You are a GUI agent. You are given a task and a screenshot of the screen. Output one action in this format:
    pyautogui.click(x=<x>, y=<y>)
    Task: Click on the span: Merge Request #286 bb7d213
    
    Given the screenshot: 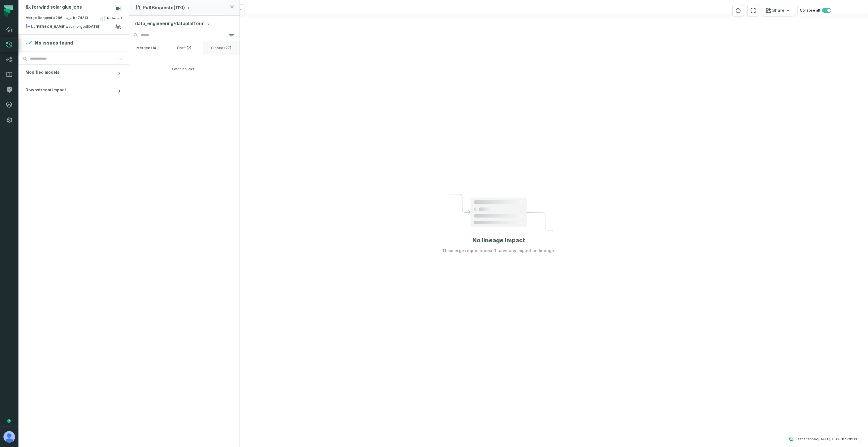 What is the action you would take?
    pyautogui.click(x=57, y=18)
    